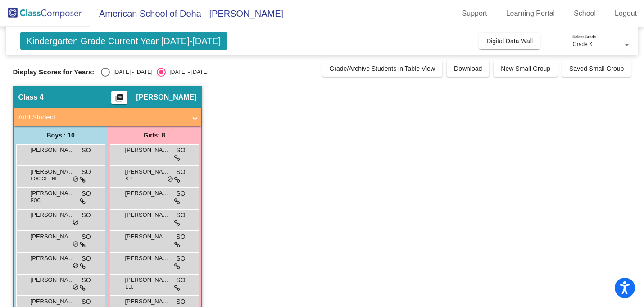  Describe the element at coordinates (102, 117) in the screenshot. I see `mat-panel-title: Add Student` at that location.